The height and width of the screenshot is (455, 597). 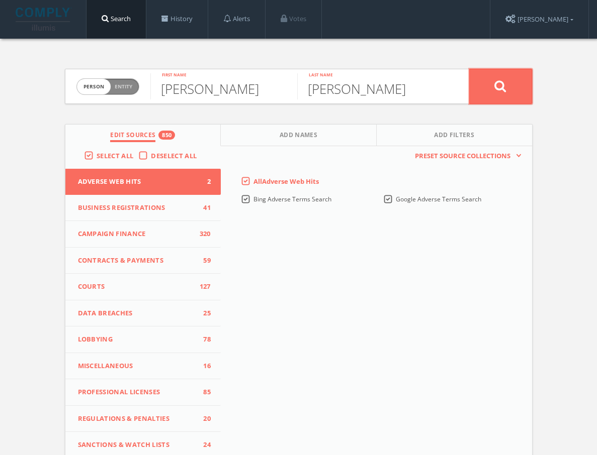 What do you see at coordinates (143, 234) in the screenshot?
I see `button: Campaign Finance320` at bounding box center [143, 234].